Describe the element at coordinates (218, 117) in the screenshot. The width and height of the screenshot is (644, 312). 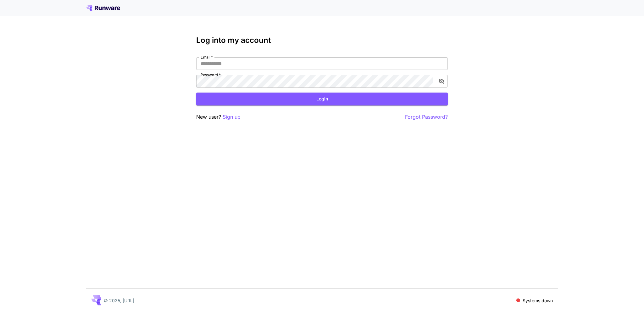
I see `p: New user?` at that location.